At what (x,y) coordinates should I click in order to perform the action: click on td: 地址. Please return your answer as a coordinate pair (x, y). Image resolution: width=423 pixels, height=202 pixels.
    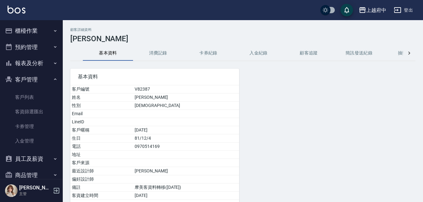
    Looking at the image, I should click on (102, 155).